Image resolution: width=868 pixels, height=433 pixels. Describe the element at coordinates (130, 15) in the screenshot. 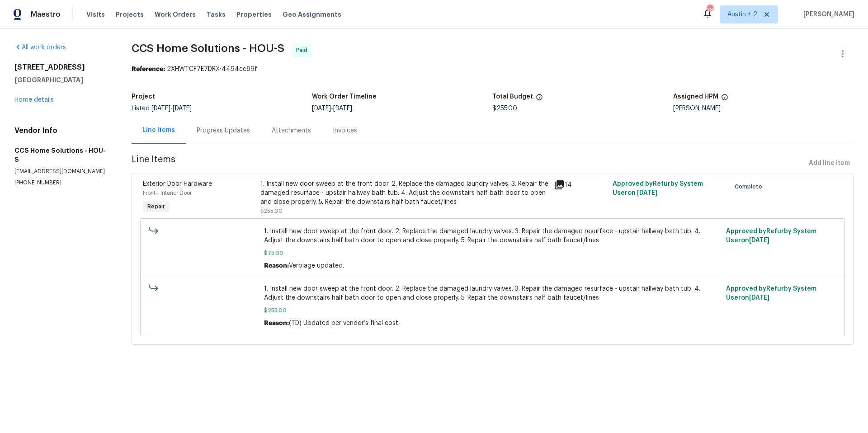

I see `span: Projects` at that location.